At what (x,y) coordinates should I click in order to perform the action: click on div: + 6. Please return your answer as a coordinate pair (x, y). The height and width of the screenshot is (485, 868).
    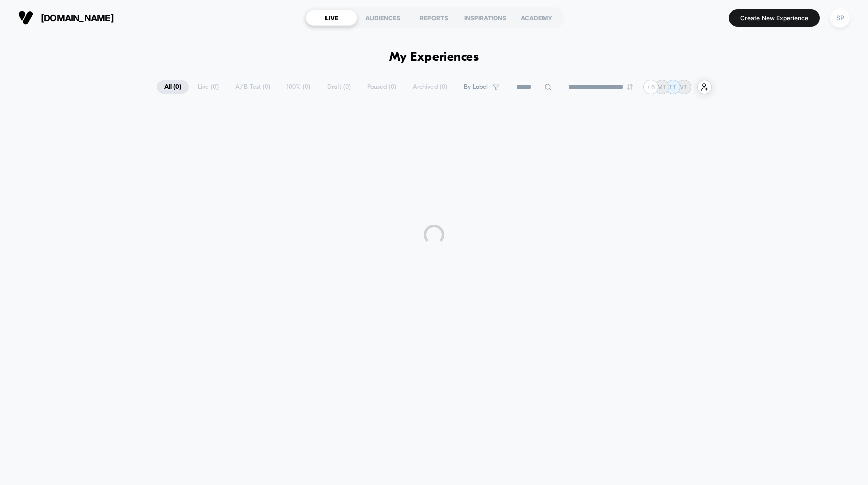
    Looking at the image, I should click on (650, 87).